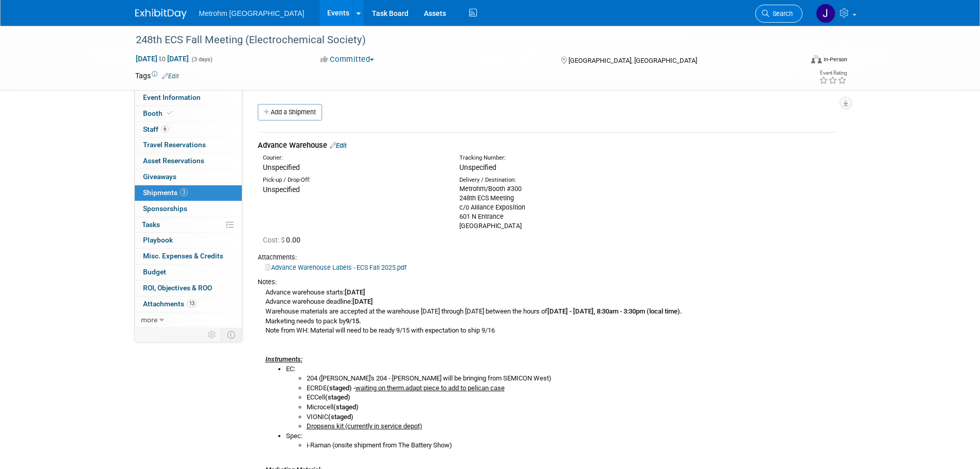 The image size is (980, 469). I want to click on a: Shipments3, so click(188, 193).